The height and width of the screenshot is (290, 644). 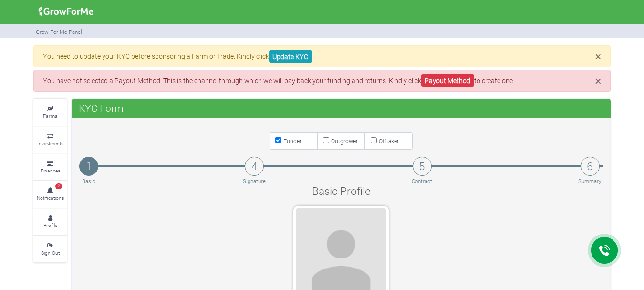 I want to click on span: 2, so click(x=58, y=186).